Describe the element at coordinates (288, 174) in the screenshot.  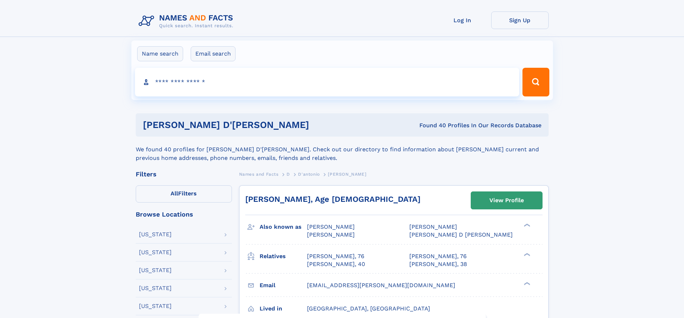
I see `span: D` at that location.